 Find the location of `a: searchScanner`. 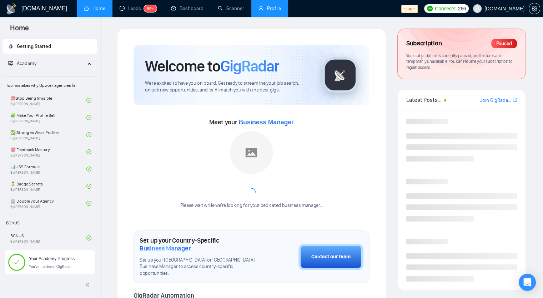

a: searchScanner is located at coordinates (231, 8).